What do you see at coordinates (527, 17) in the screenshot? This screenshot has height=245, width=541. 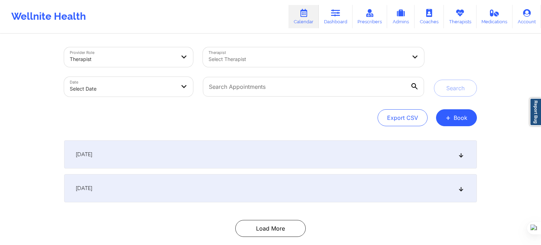 I see `a: Account` at bounding box center [527, 17].